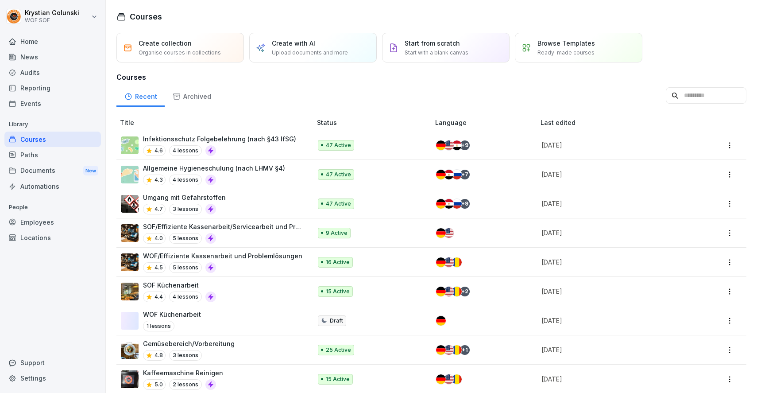  Describe the element at coordinates (52, 20) in the screenshot. I see `p: WOF SOF` at that location.